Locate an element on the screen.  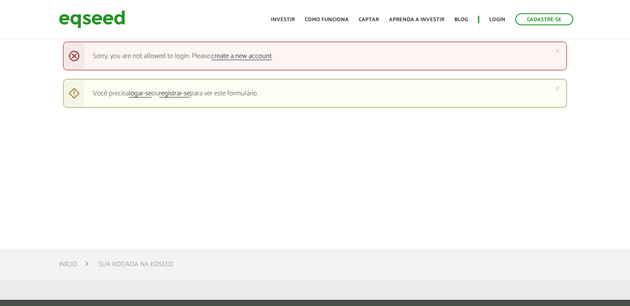
a: logar-se is located at coordinates (140, 94).